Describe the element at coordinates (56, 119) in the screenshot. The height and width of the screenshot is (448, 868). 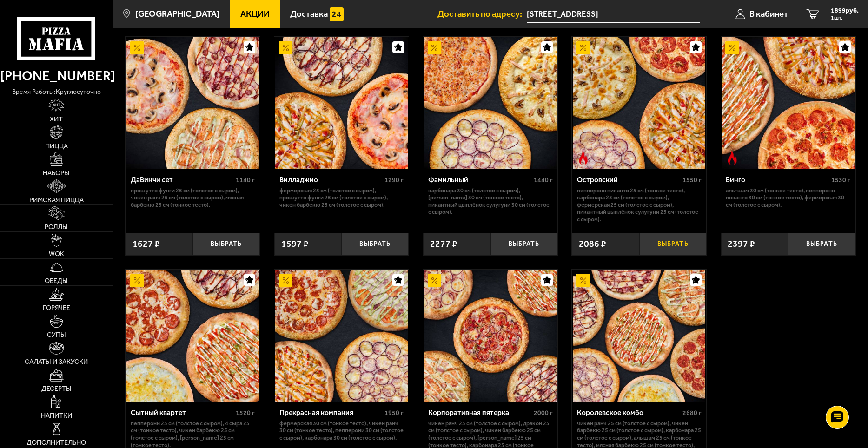
I see `span: Хит` at that location.